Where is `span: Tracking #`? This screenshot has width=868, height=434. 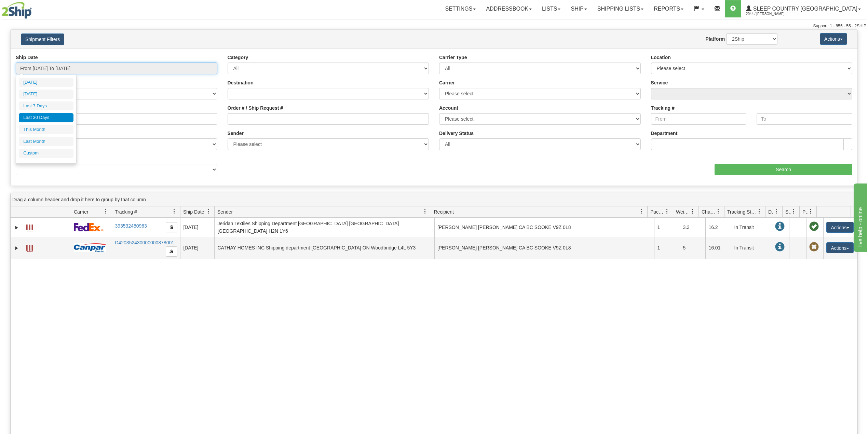
span: Tracking # is located at coordinates (125, 212).